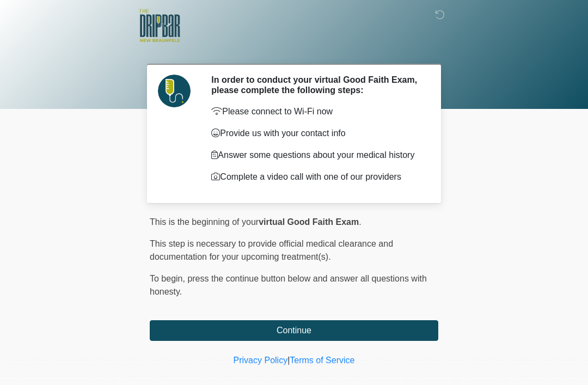  I want to click on p: Provide us with your contact info, so click(316, 133).